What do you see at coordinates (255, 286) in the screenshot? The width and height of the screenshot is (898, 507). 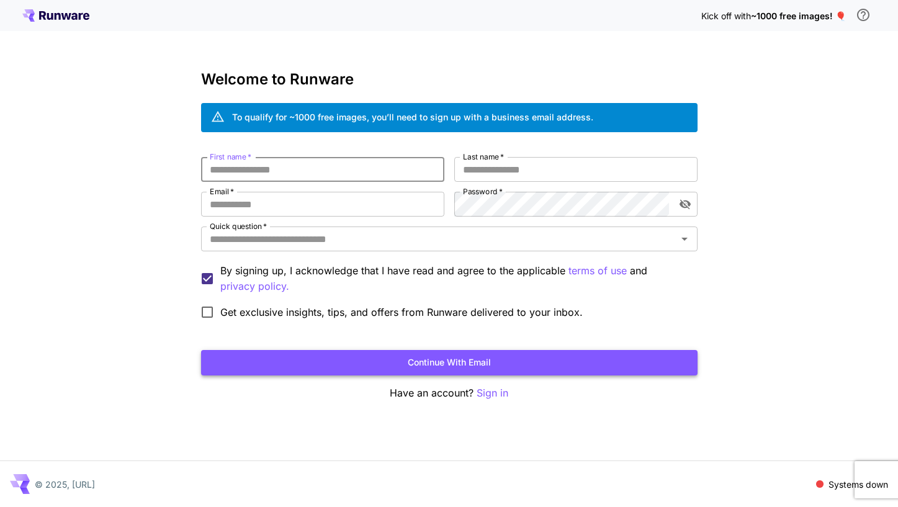 I see `p: privacy policy.` at bounding box center [255, 286].